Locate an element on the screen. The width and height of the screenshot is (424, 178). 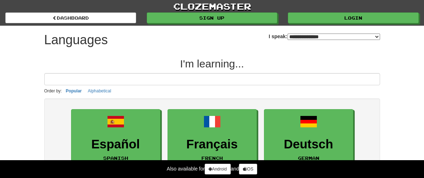
a: DeutschGerman is located at coordinates (309, 138).